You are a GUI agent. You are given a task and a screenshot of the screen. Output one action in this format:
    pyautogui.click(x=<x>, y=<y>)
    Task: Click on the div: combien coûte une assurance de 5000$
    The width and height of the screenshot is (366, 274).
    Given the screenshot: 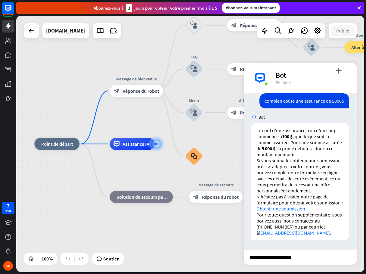 What is the action you would take?
    pyautogui.click(x=304, y=101)
    